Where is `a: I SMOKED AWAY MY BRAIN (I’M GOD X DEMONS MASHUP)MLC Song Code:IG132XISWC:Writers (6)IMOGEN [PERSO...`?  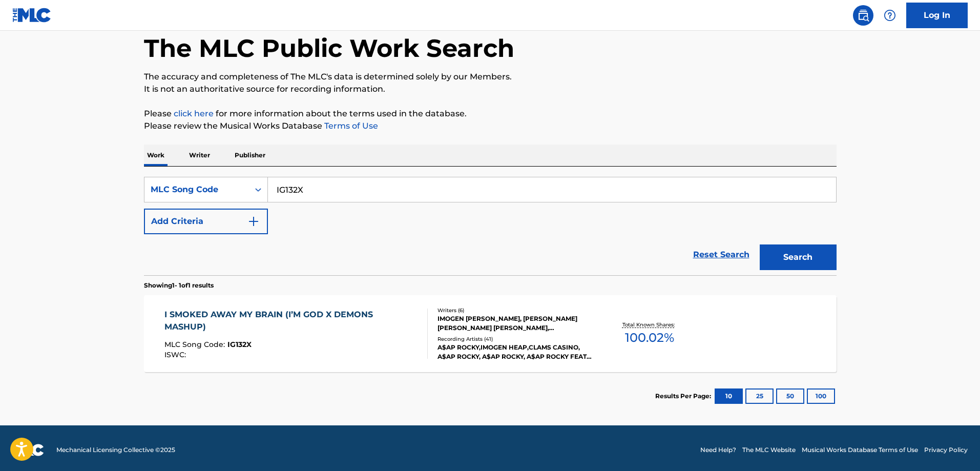 a: I SMOKED AWAY MY BRAIN (I’M GOD X DEMONS MASHUP)MLC Song Code:IG132XISWC:Writers (6)IMOGEN [PERSO... is located at coordinates (490, 334).